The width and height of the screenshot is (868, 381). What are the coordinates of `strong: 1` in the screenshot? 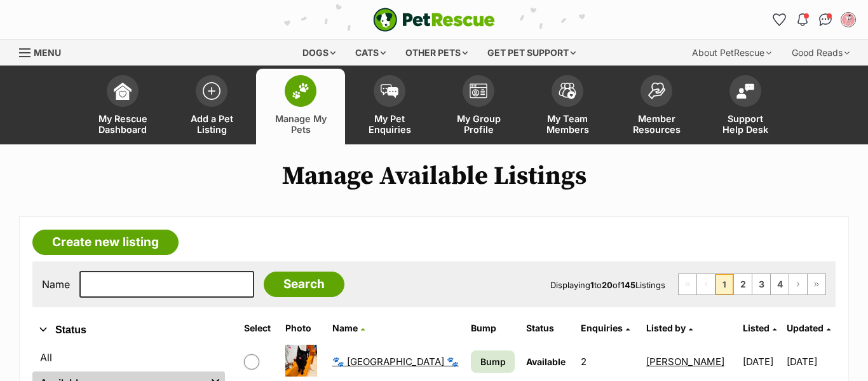 It's located at (592, 285).